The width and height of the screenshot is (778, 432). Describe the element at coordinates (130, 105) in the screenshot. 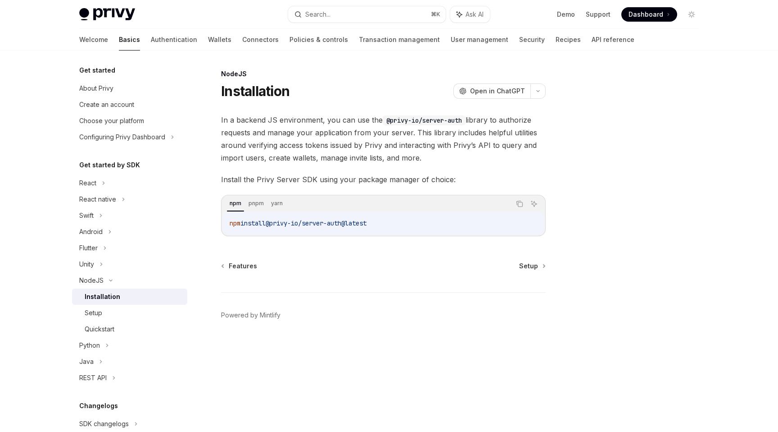

I see `a: Create an account` at that location.